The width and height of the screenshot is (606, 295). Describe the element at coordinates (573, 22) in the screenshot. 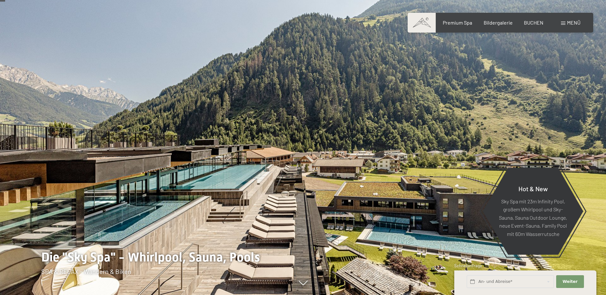

I see `span: Menü` at that location.